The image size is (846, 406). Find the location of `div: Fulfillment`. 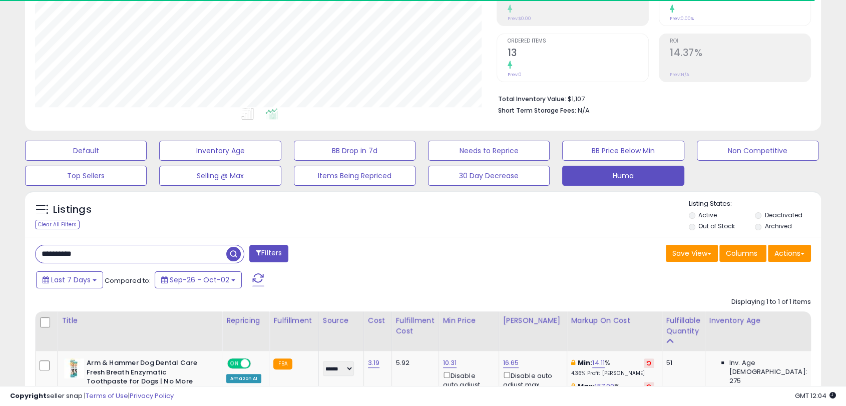

div: Fulfillment is located at coordinates (293, 320).